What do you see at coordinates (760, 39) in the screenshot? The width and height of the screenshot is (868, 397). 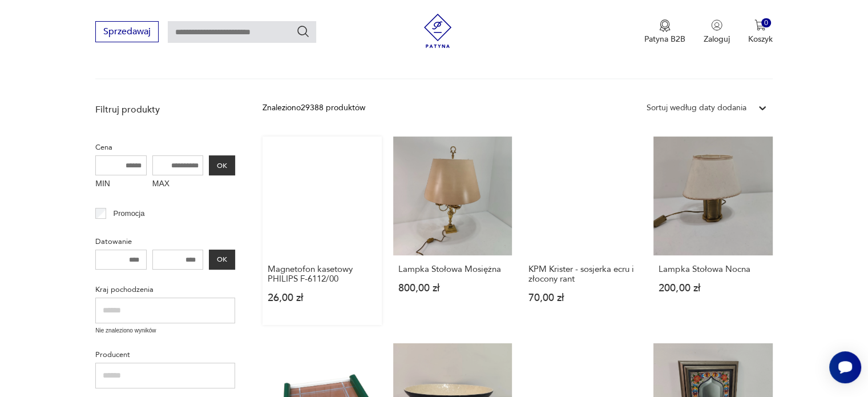 I see `p: Koszyk` at bounding box center [760, 39].